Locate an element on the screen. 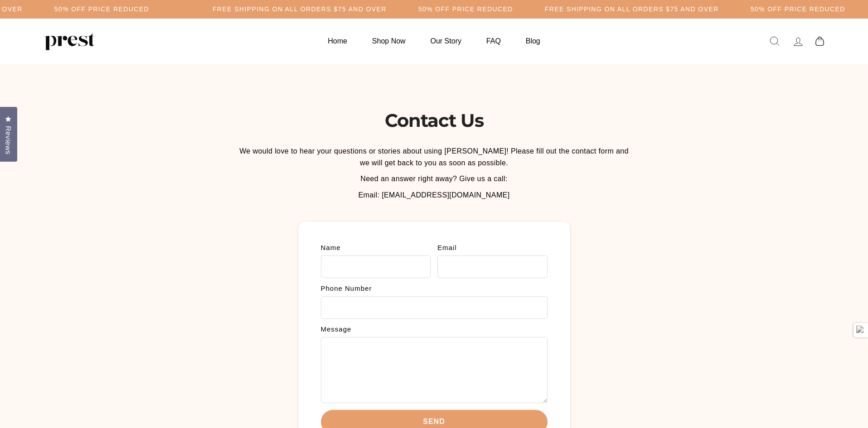 The width and height of the screenshot is (868, 428). a: Home is located at coordinates (337, 40).